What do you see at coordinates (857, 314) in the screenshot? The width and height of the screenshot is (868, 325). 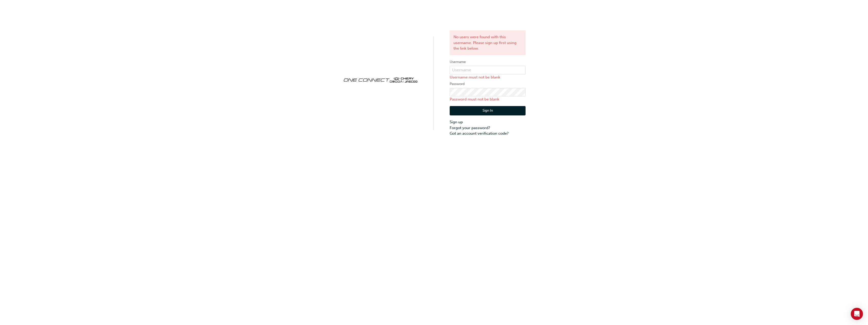 I see `div: Open Intercom Messenger` at bounding box center [857, 314].